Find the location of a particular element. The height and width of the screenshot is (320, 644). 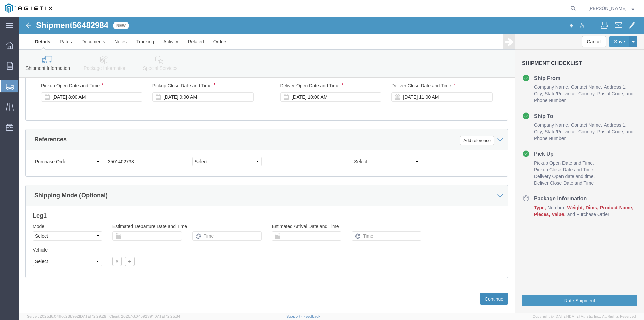

img: logo is located at coordinates (29, 8).